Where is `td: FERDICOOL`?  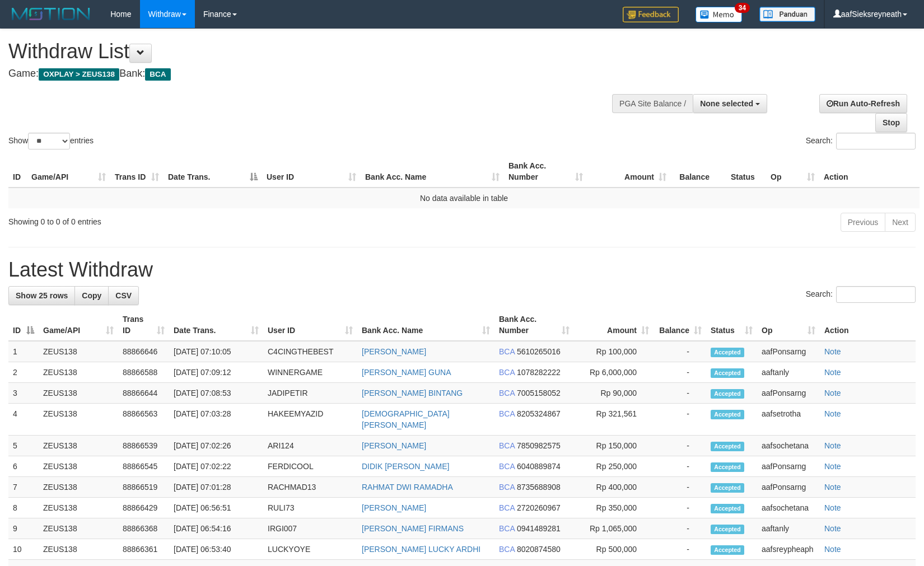
td: FERDICOOL is located at coordinates (310, 467).